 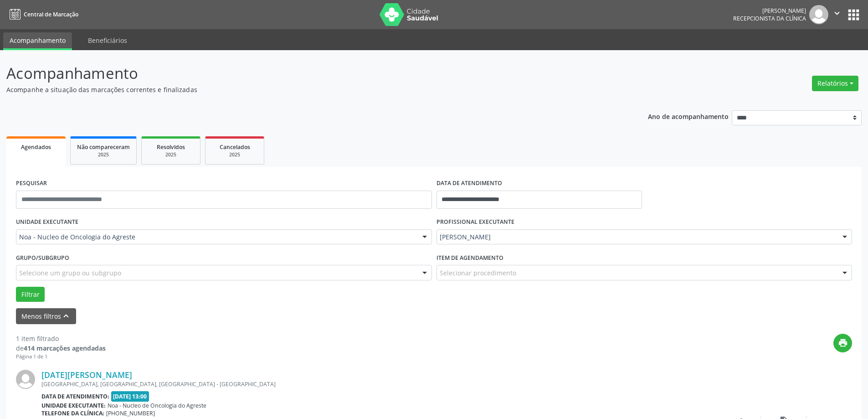 I want to click on span: Cancelados, so click(x=234, y=147).